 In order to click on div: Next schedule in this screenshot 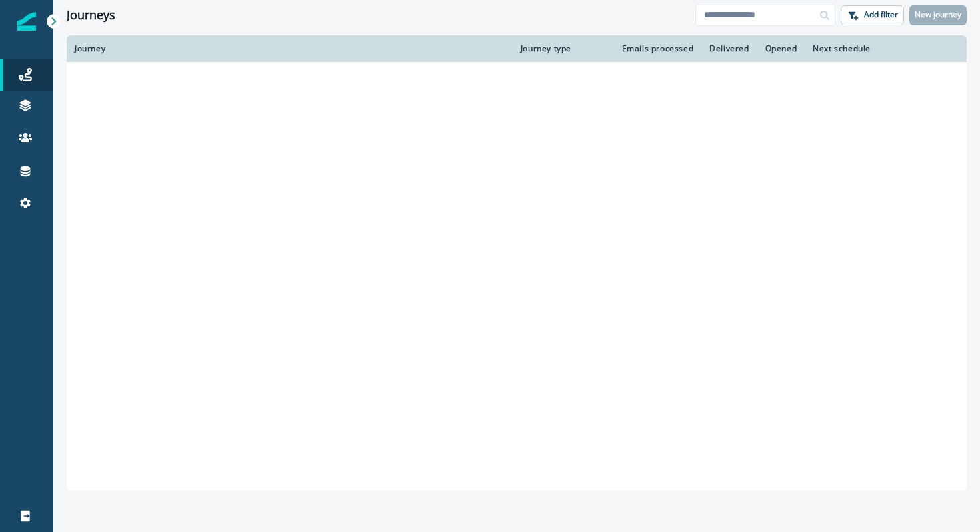, I will do `click(870, 48)`.